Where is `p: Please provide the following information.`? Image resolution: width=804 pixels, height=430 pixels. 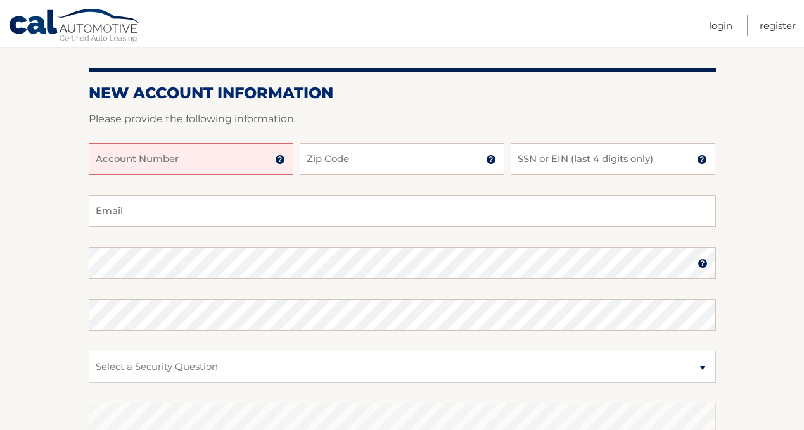
p: Please provide the following information. is located at coordinates (402, 119).